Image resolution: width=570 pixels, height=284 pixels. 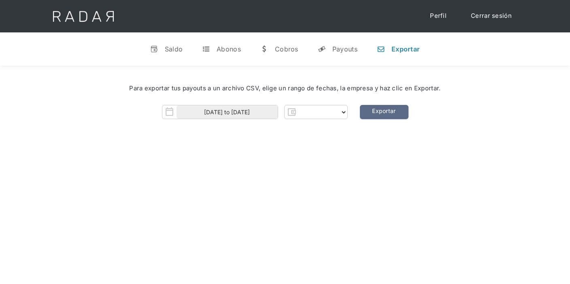 What do you see at coordinates (491, 16) in the screenshot?
I see `a: Cerrar sesión` at bounding box center [491, 16].